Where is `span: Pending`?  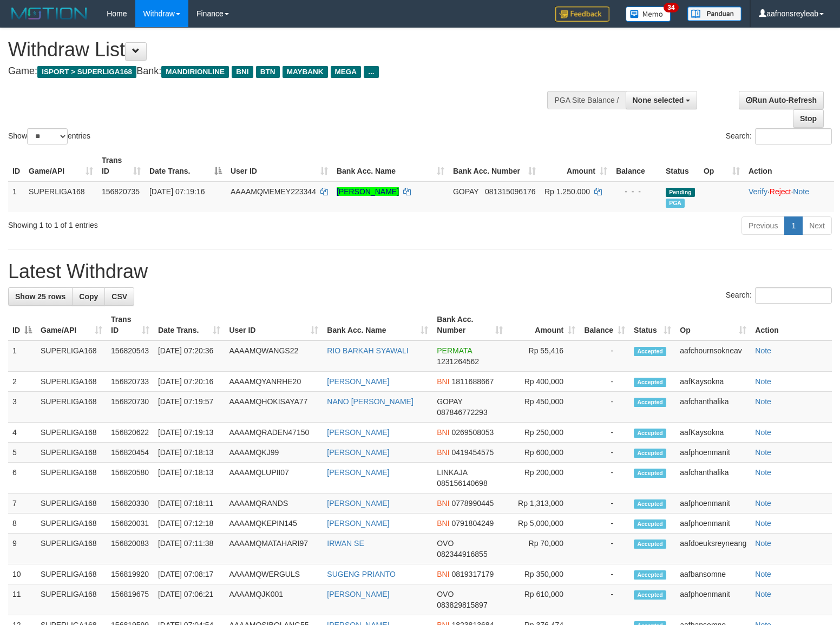
span: Pending is located at coordinates (680, 192).